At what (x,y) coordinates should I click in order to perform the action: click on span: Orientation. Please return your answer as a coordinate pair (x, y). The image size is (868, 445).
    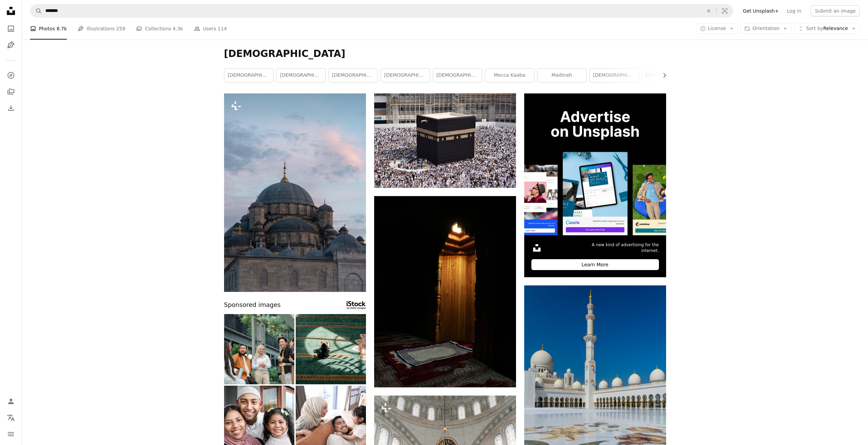
    Looking at the image, I should click on (766, 28).